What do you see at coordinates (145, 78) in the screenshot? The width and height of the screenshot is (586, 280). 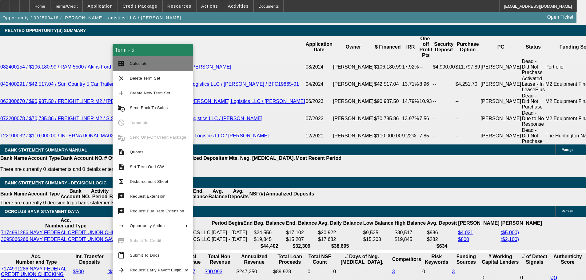 I see `span: Delete Term Set` at bounding box center [145, 78].